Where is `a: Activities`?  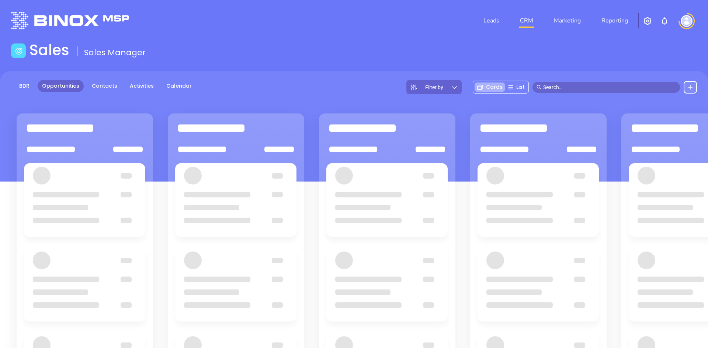
a: Activities is located at coordinates (142, 86).